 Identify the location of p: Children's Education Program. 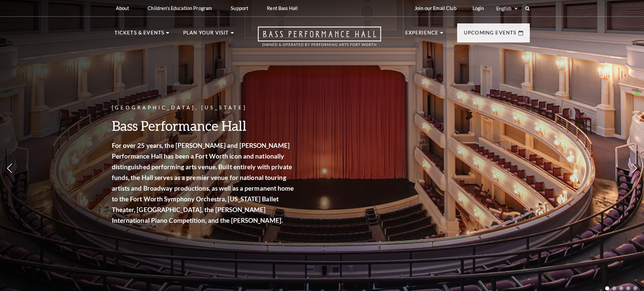
(180, 8).